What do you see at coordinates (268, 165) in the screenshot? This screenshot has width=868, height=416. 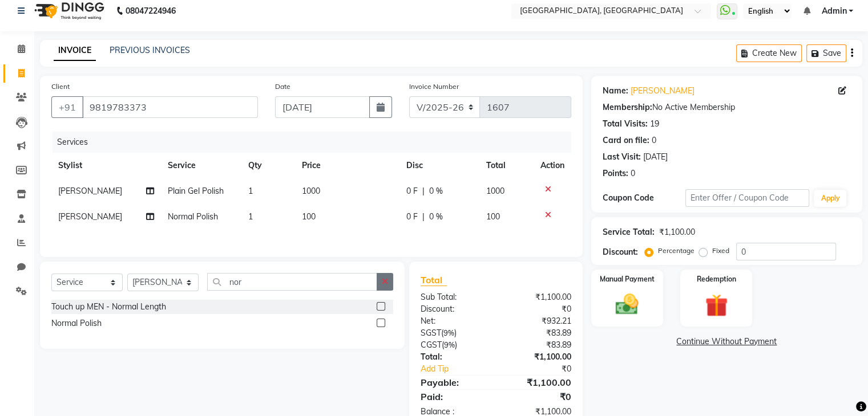 I see `th: Qty` at bounding box center [268, 165].